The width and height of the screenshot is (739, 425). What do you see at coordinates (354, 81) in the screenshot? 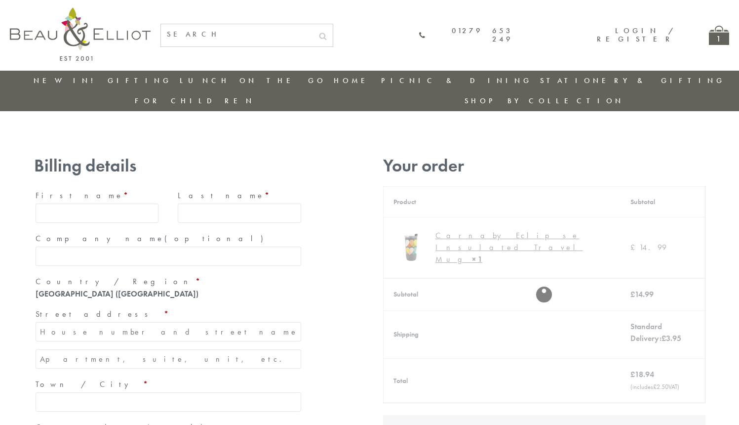
I see `a: Home` at bounding box center [354, 81].